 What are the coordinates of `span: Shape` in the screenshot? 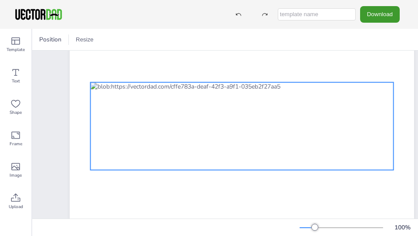 It's located at (16, 112).